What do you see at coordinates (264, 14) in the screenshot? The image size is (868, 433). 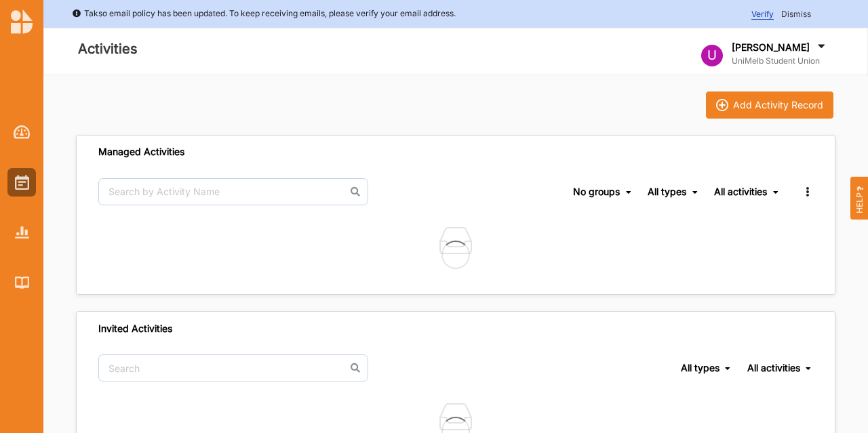 I see `div: Takso email policy has been updated. To keep receiving emails, please verify your email address.` at bounding box center [264, 14].